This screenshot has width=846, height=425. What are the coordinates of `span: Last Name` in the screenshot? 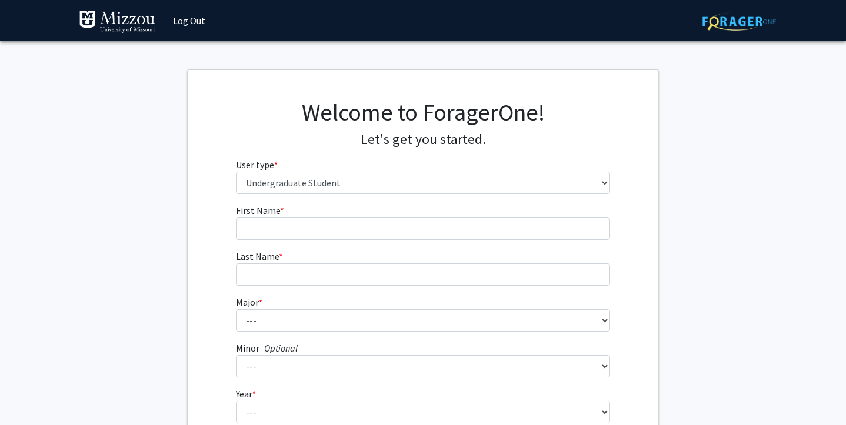 It's located at (257, 257).